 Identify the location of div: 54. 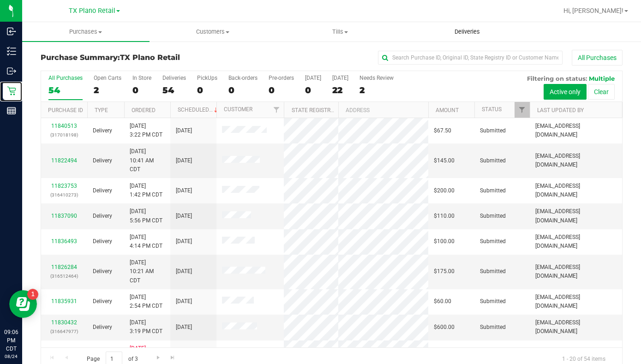
(65, 90).